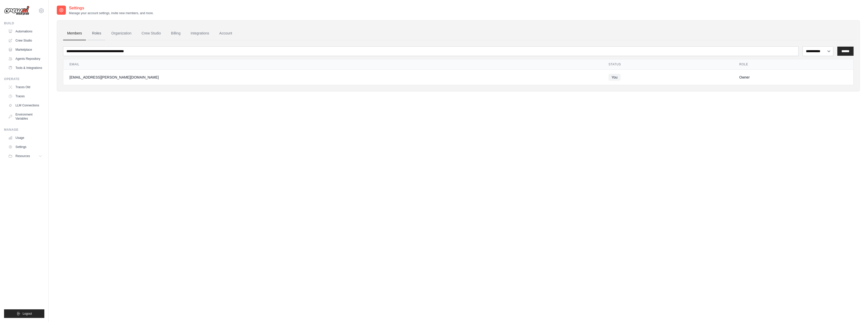 The image size is (868, 322). Describe the element at coordinates (24, 24) in the screenshot. I see `div: Build` at that location.